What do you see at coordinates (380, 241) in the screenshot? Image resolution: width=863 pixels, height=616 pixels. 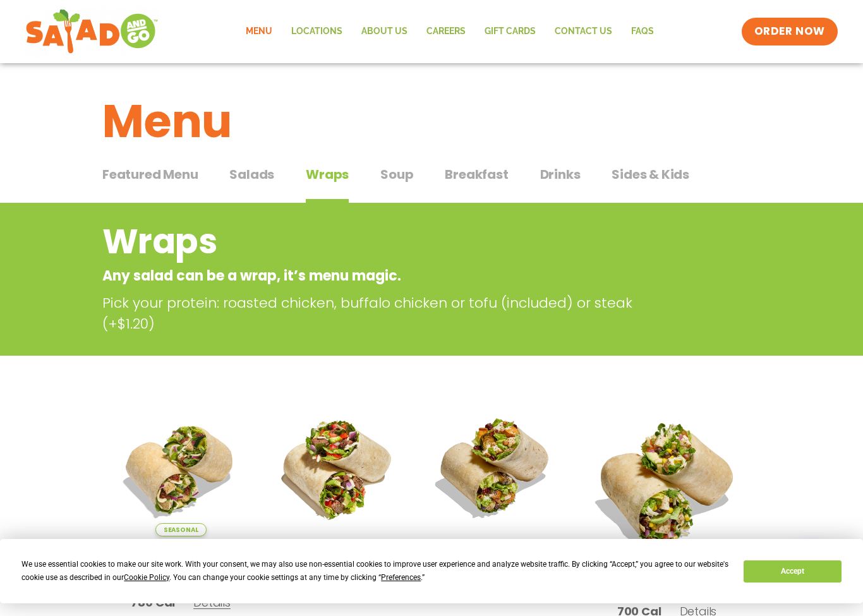 I see `h2: Wraps` at bounding box center [380, 241].